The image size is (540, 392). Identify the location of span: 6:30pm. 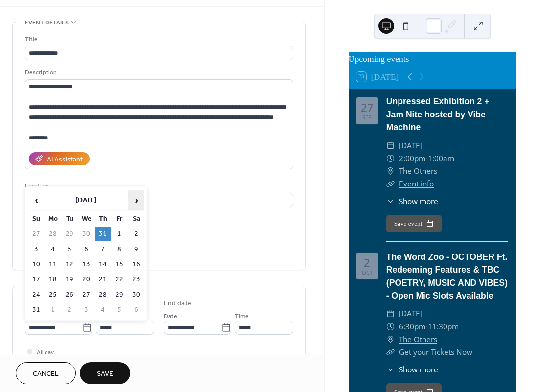
(413, 327).